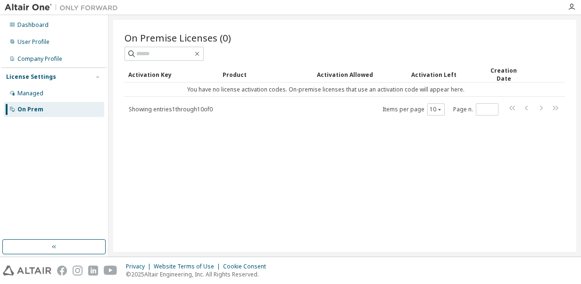 This screenshot has width=581, height=284. What do you see at coordinates (139, 266) in the screenshot?
I see `div: Privacy` at bounding box center [139, 266].